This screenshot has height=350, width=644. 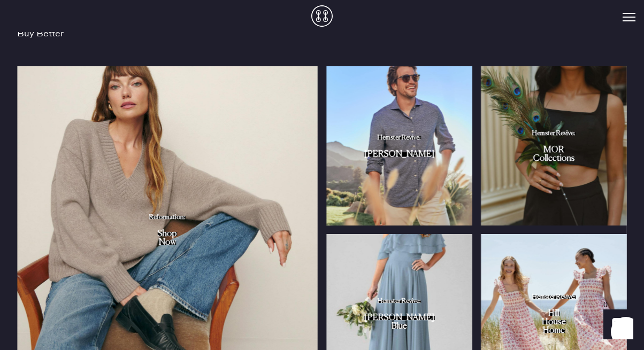 What do you see at coordinates (399, 326) in the screenshot?
I see `div: Blue` at bounding box center [399, 326].